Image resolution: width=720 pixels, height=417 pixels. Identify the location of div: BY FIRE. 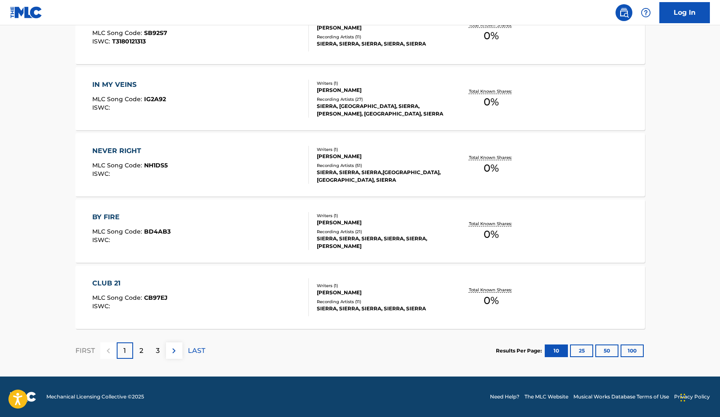
(131, 217).